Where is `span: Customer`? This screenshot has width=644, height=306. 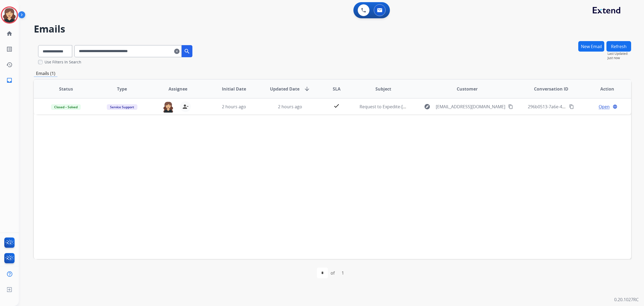
span: Customer is located at coordinates (467, 89).